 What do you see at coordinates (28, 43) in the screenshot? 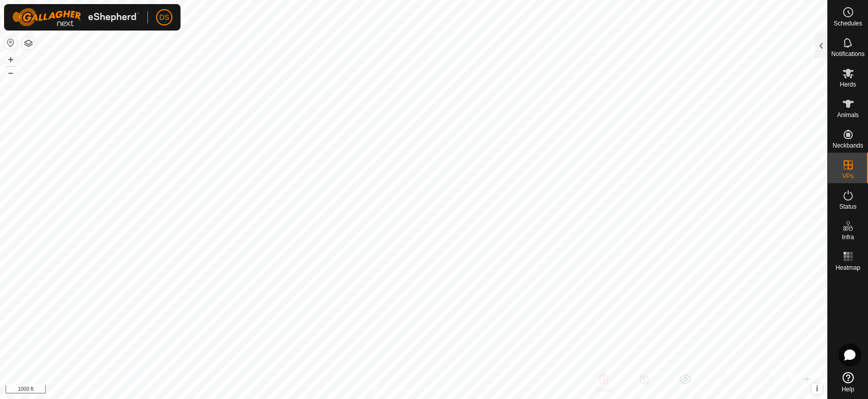
I see `button: Map Layers` at bounding box center [28, 43].